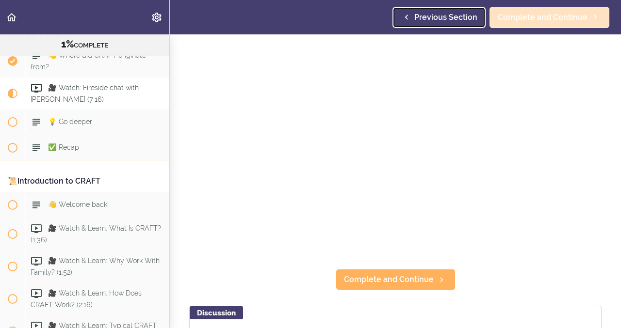  I want to click on svg: Settings Menu, so click(157, 17).